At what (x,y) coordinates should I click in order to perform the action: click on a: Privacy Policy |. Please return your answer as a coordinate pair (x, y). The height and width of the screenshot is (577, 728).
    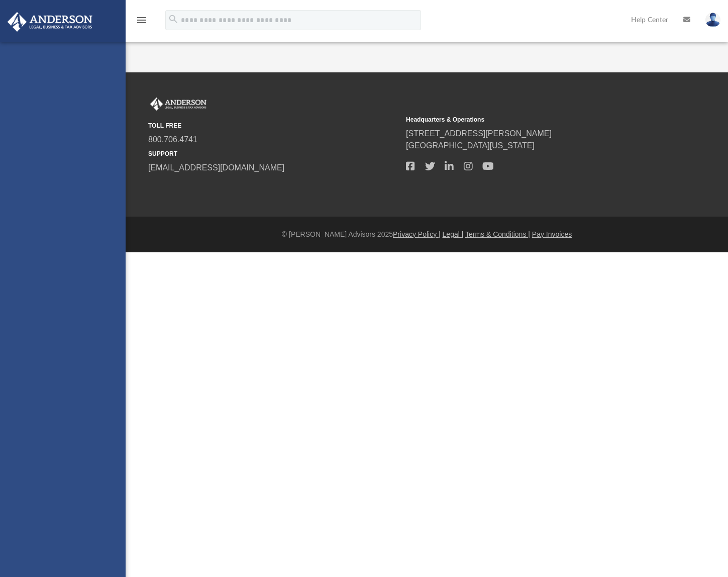
    Looking at the image, I should click on (416, 234).